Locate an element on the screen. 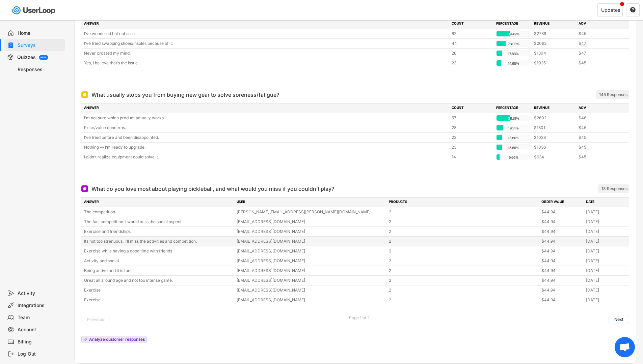 The width and height of the screenshot is (643, 364). div: 19.31% is located at coordinates (514, 128).